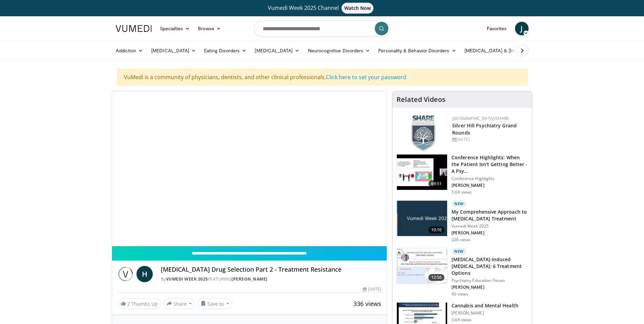 The height and width of the screenshot is (324, 644). I want to click on img: Vumedi Week 2025, so click(126, 274).